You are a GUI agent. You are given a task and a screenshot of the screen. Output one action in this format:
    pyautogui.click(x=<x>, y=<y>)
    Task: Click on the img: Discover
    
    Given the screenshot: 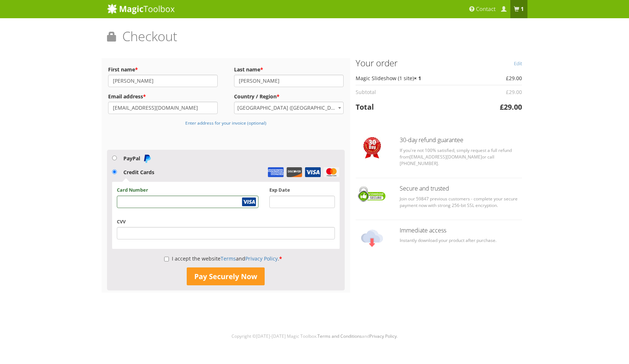 What is the action you would take?
    pyautogui.click(x=294, y=172)
    